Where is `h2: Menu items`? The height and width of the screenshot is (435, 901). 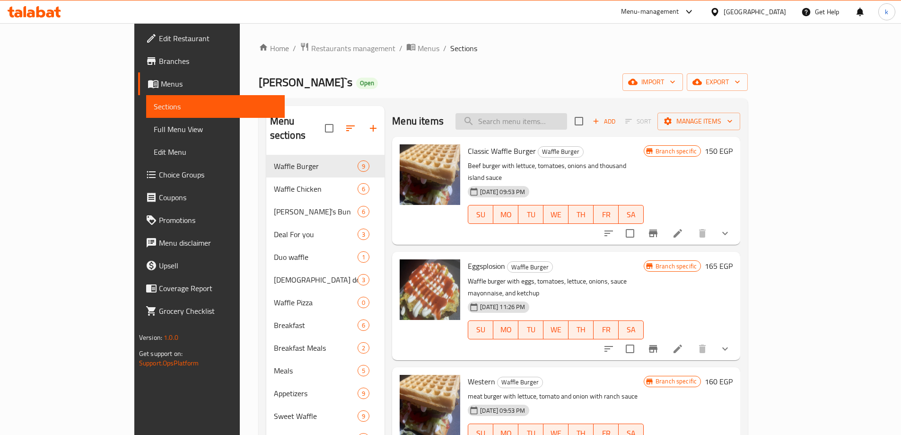
h2: Menu items is located at coordinates (418, 121).